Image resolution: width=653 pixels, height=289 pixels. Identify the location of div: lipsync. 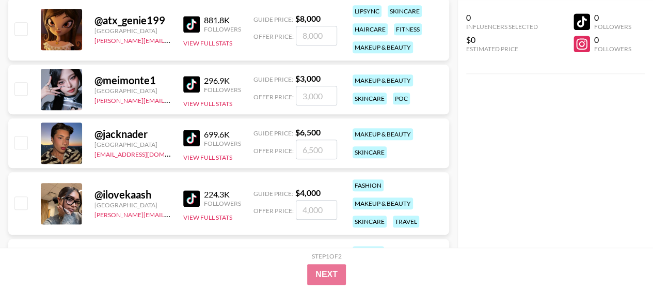
(367, 11).